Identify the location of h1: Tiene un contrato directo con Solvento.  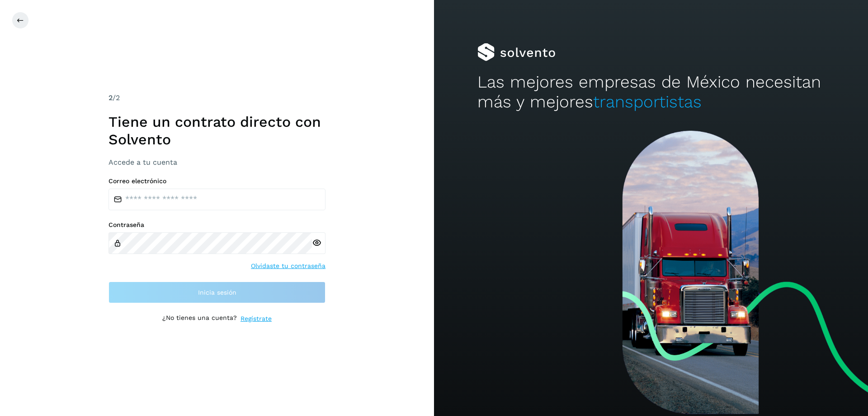
(217, 131).